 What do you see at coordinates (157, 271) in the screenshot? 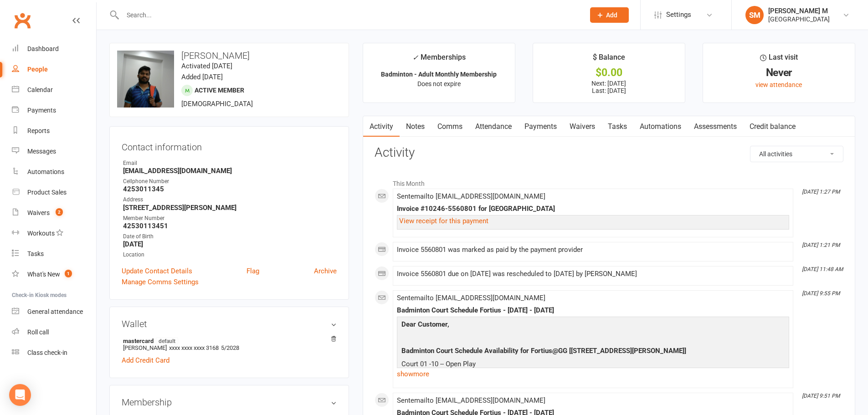
I see `a: Update Contact Details` at bounding box center [157, 271].